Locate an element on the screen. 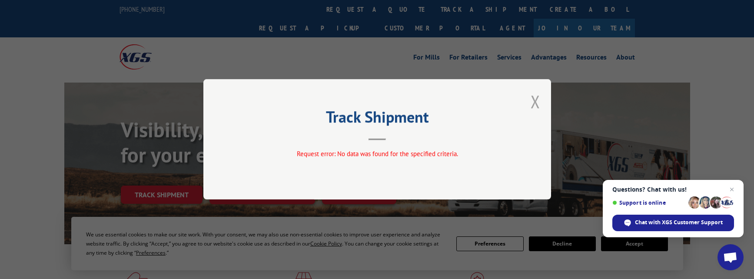 The width and height of the screenshot is (754, 279). h2: Track Shipment is located at coordinates (377, 119).